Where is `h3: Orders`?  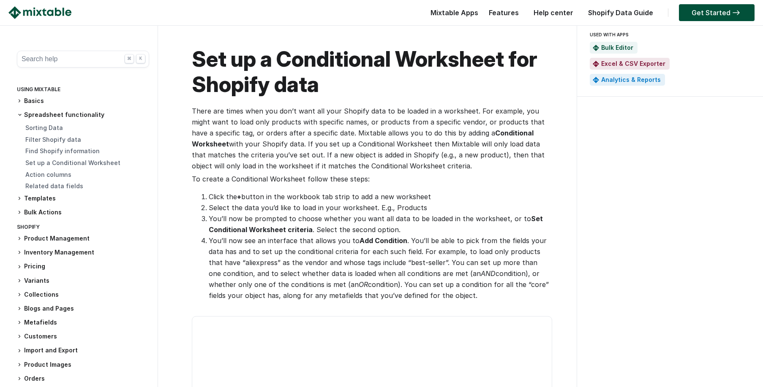
h3: Orders is located at coordinates (83, 379).